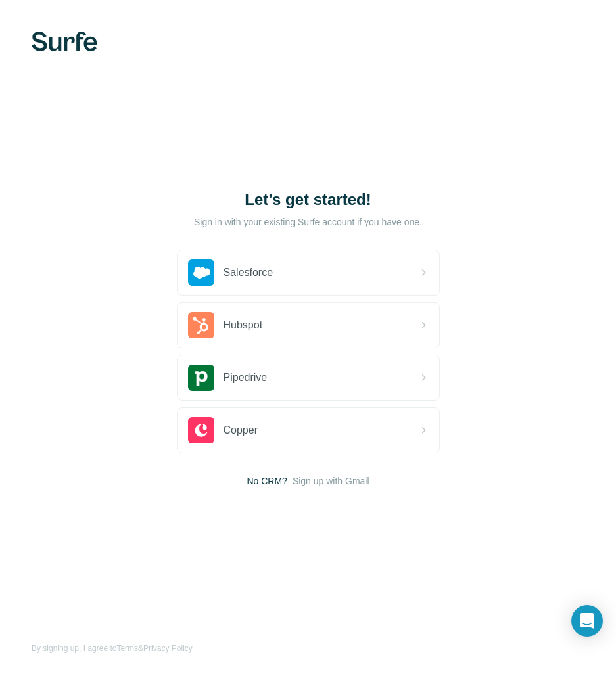 This screenshot has width=616, height=676. I want to click on span: Sign up with Gmail, so click(330, 481).